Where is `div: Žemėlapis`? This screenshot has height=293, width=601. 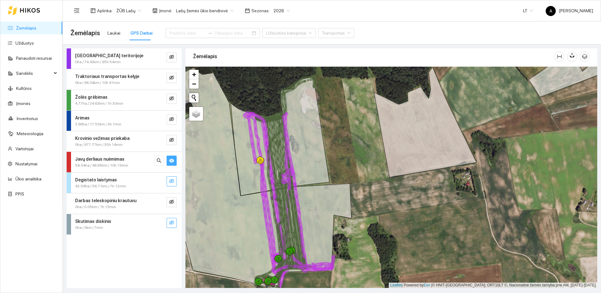 div: Žemėlapis is located at coordinates (374, 56).